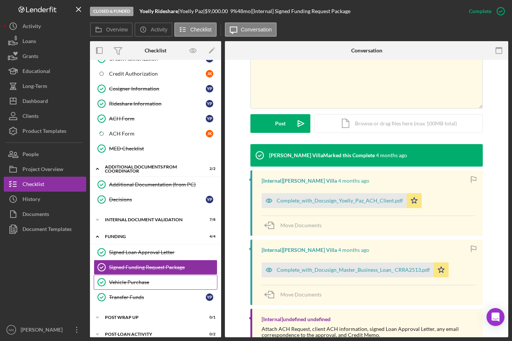  Describe the element at coordinates (209, 237) in the screenshot. I see `div: 4 / 4` at that location.